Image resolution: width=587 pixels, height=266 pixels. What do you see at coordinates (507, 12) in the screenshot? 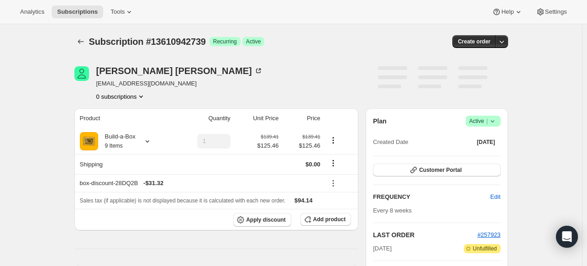
I see `span: Help` at bounding box center [507, 12].